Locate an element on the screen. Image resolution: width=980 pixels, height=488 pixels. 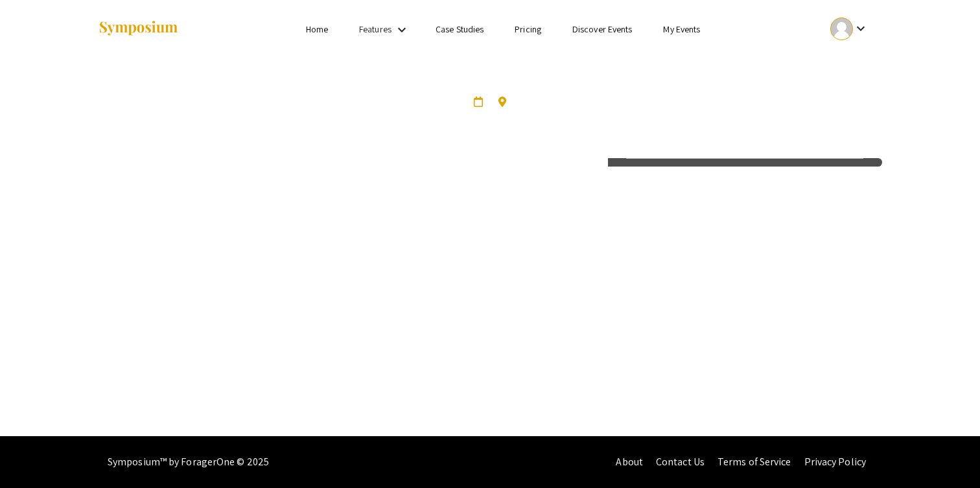
mat-icon: Expand account dropdown is located at coordinates (861, 29).